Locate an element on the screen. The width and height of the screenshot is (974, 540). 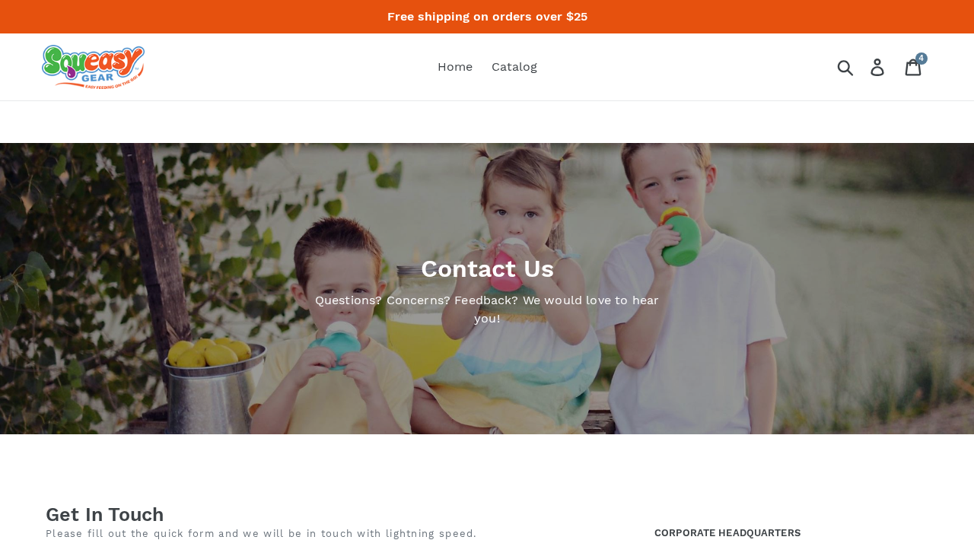
font: Contact Us is located at coordinates (487, 269).